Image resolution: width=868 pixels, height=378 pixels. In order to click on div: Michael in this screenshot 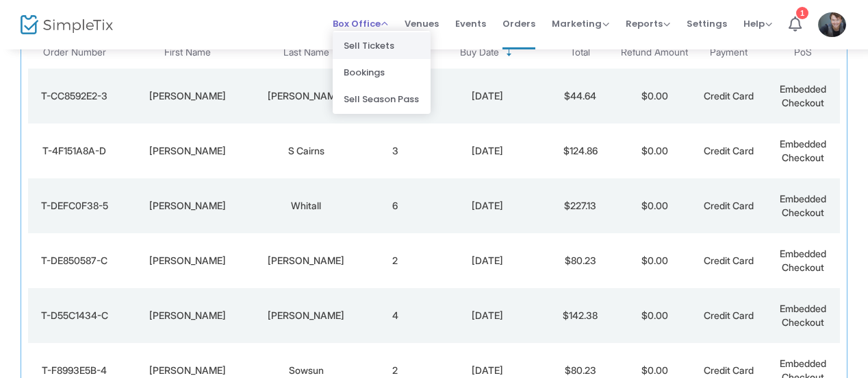, I will do `click(187, 370)`.